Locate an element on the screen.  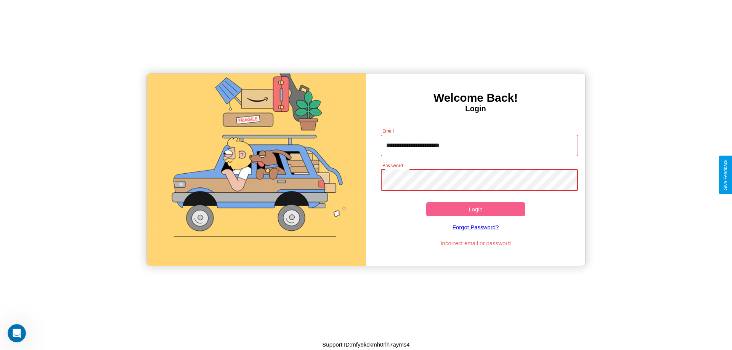
div: Give Feedback is located at coordinates (725, 175).